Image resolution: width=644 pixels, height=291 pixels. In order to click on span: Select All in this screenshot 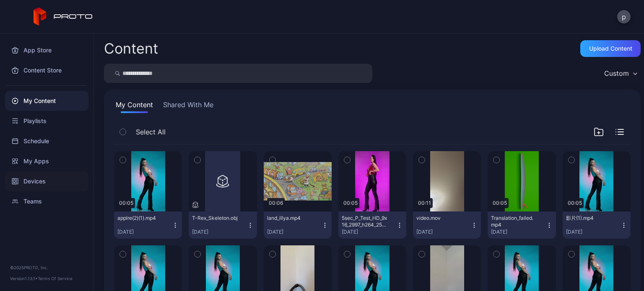, I will do `click(150, 132)`.